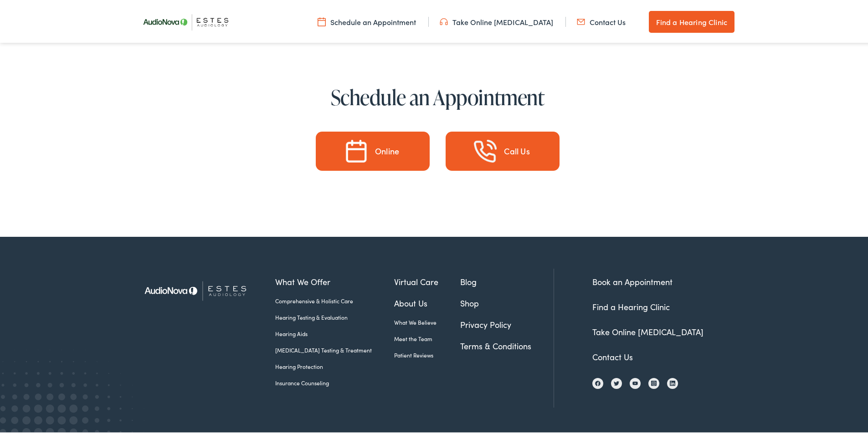 Image resolution: width=868 pixels, height=434 pixels. Describe the element at coordinates (507, 344) in the screenshot. I see `a: Terms & Conditions` at that location.